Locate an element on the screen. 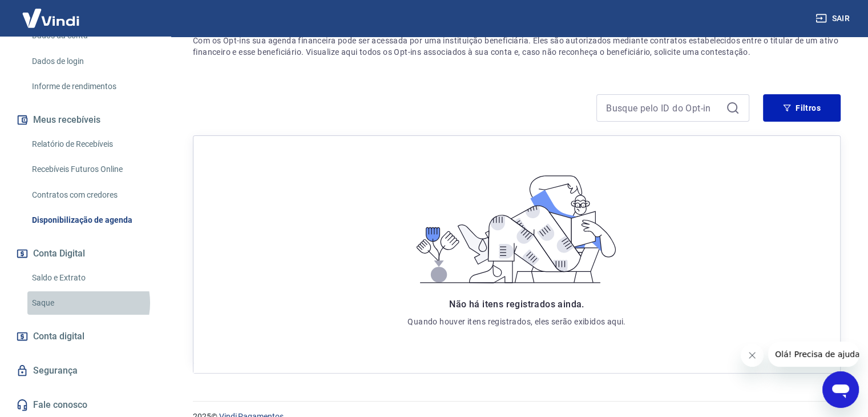  button: Meus recebíveis is located at coordinates (85, 120).